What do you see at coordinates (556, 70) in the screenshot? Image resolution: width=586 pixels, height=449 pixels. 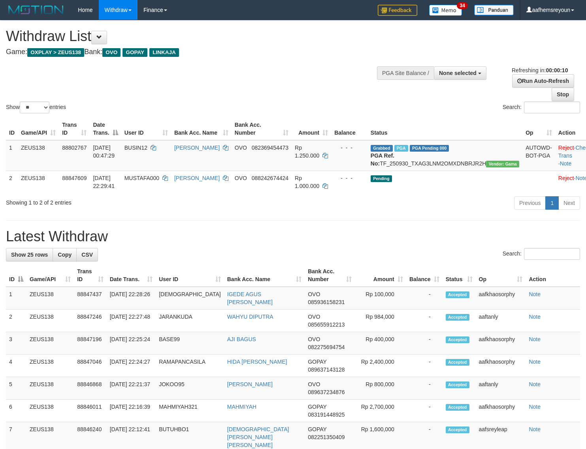 I see `strong: 00:00:10` at bounding box center [556, 70].